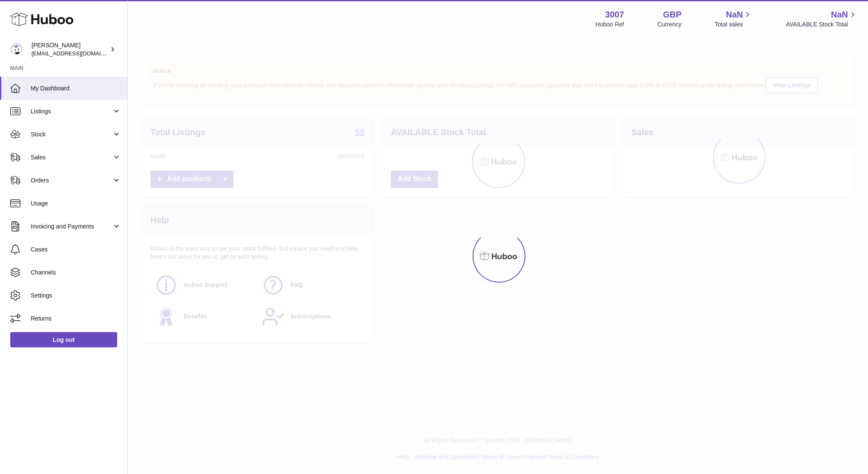 The width and height of the screenshot is (868, 474). What do you see at coordinates (71, 226) in the screenshot?
I see `span: Invoicing and Payments` at bounding box center [71, 226].